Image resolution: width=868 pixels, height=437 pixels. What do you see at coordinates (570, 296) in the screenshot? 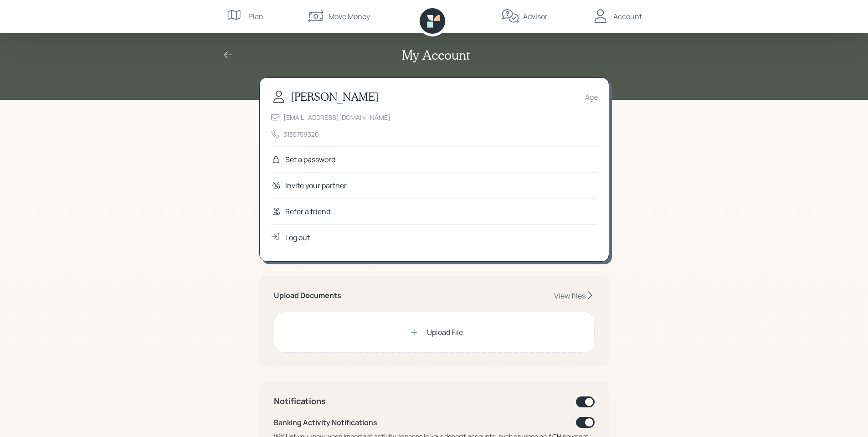
I see `div: View files` at bounding box center [570, 296].